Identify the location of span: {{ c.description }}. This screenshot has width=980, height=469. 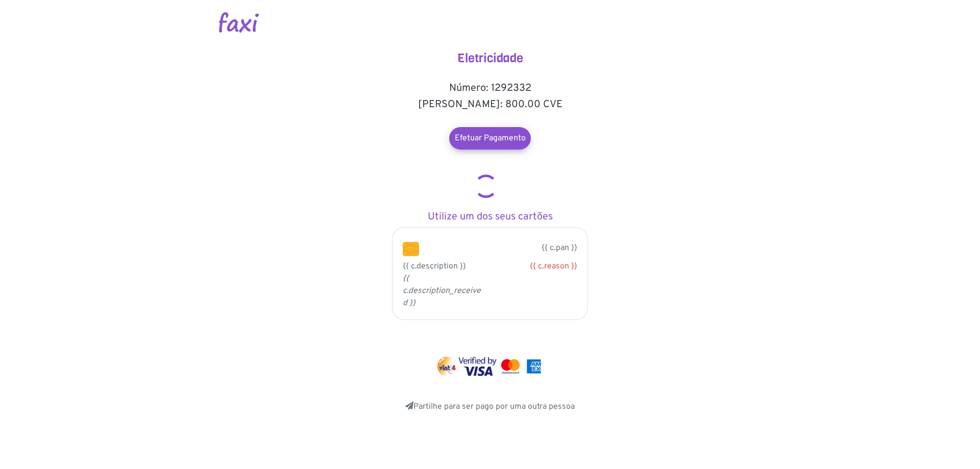
(434, 266).